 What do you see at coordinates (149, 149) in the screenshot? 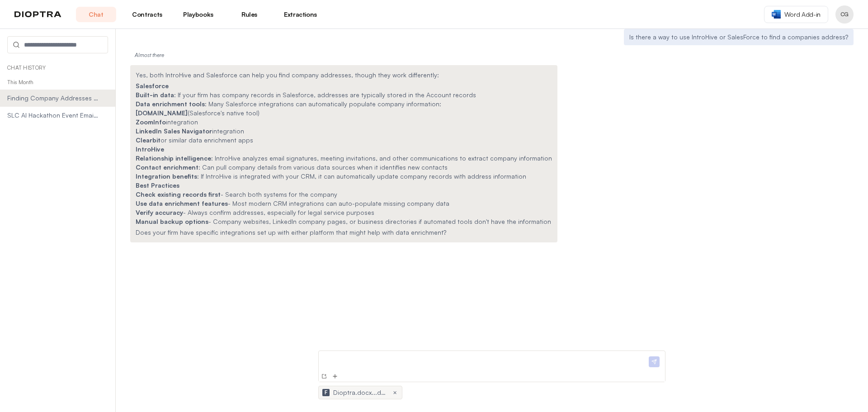
I see `strong: IntroHive` at bounding box center [149, 149].